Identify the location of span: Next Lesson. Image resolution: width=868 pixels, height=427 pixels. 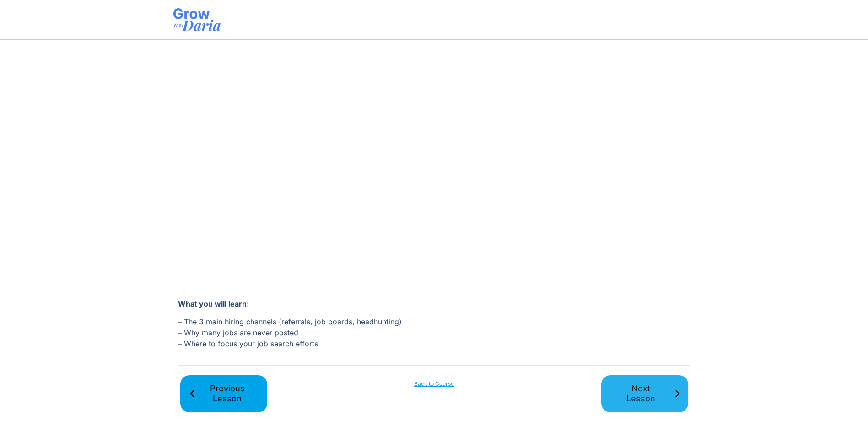
(641, 393).